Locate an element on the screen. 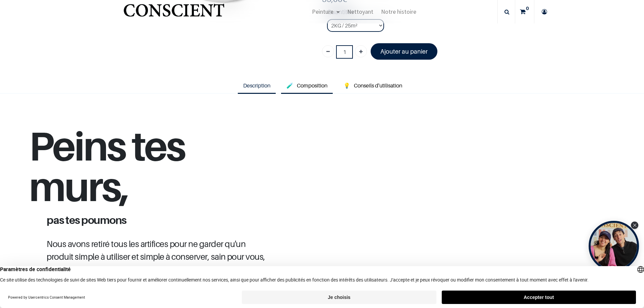  span: Conseils d'utilisation is located at coordinates (378, 85).